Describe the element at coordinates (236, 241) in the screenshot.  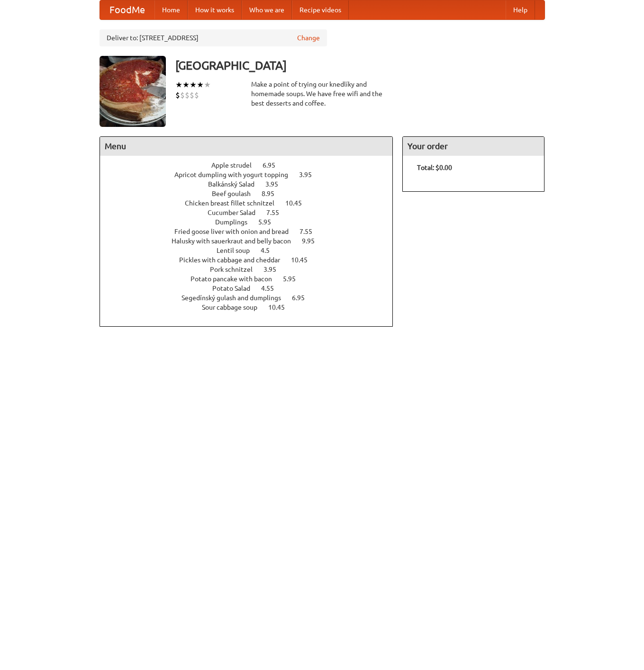
I see `span: Halusky with sauerkraut and belly bacon` at that location.